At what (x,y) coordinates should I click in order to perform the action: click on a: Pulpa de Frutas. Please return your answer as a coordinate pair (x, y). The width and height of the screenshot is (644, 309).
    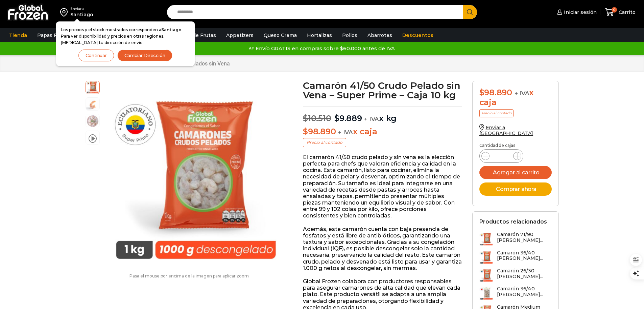
    Looking at the image, I should click on (196, 36).